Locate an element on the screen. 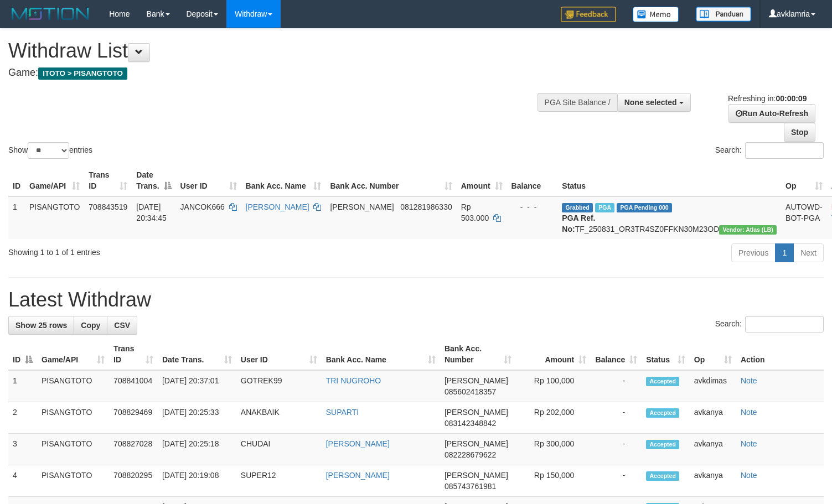 This screenshot has width=832, height=504. td: 708820295 is located at coordinates (134, 481).